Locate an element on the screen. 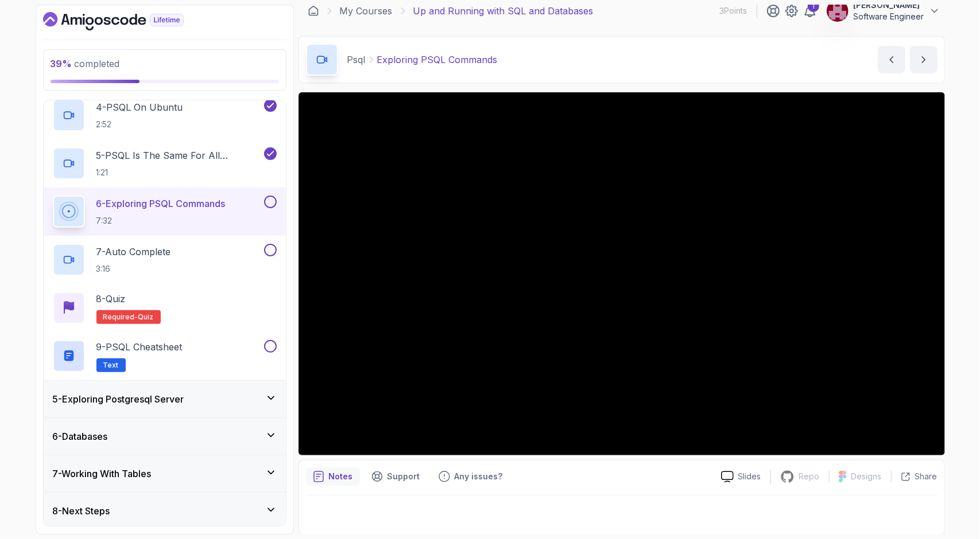 The height and width of the screenshot is (539, 980). button: 6-Databases is located at coordinates (165, 437).